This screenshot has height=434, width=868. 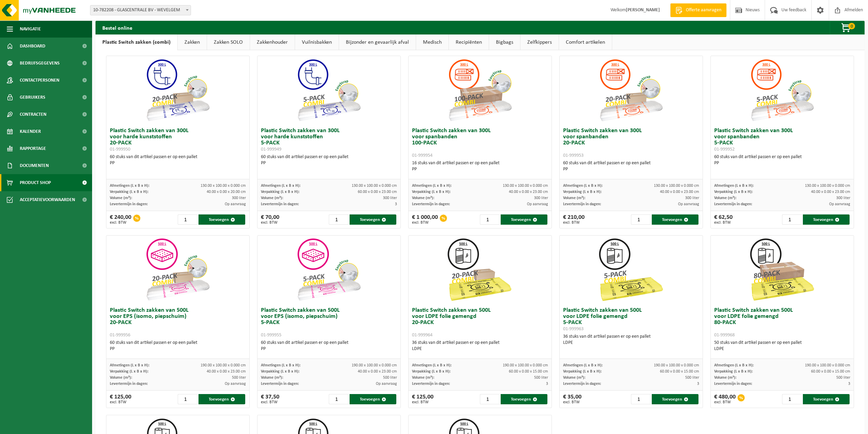 What do you see at coordinates (631, 90) in the screenshot?
I see `img: 01-999953` at bounding box center [631, 90].